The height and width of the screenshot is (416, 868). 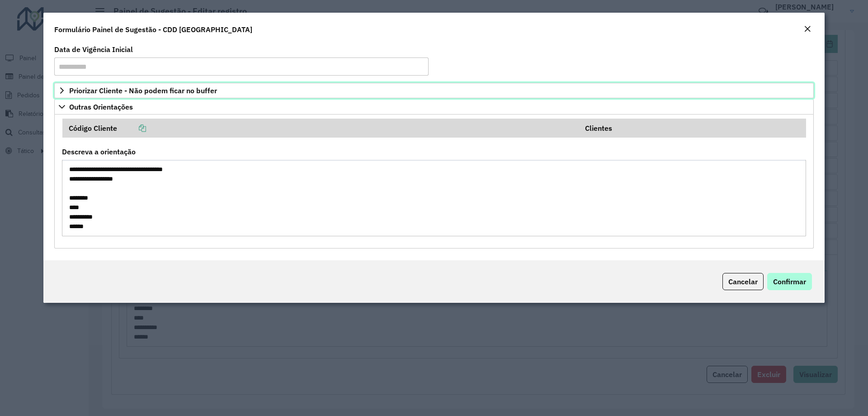 I want to click on span: Confirmar, so click(x=790, y=281).